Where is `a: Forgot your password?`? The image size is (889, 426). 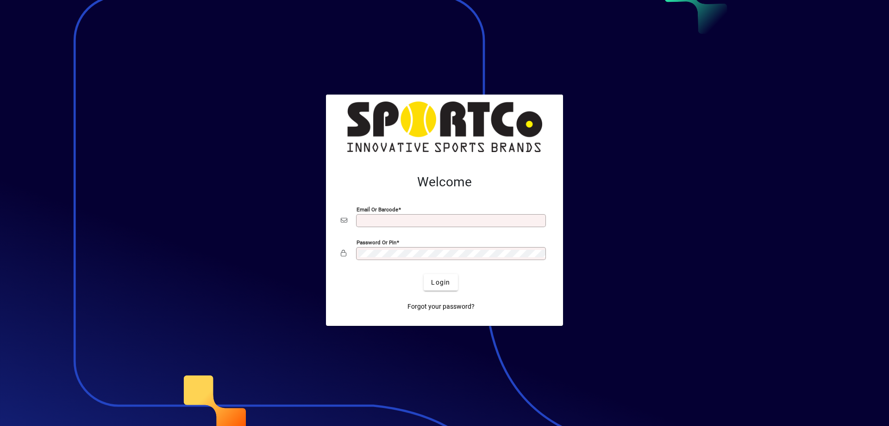 a: Forgot your password? is located at coordinates (441, 306).